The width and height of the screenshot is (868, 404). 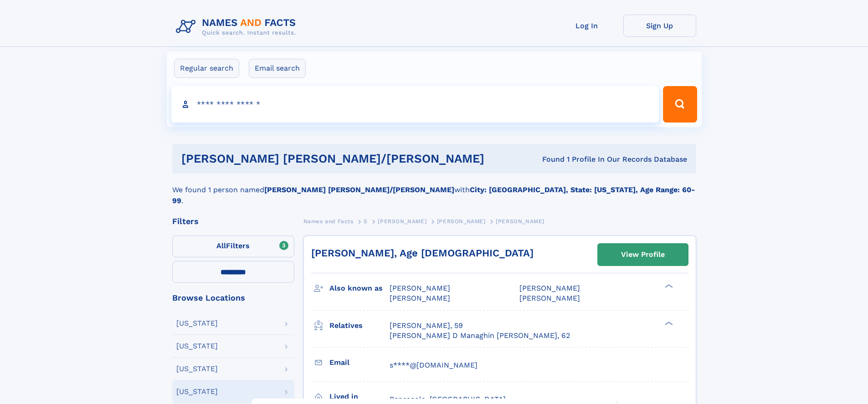 What do you see at coordinates (233, 221) in the screenshot?
I see `div: Filters` at bounding box center [233, 221].